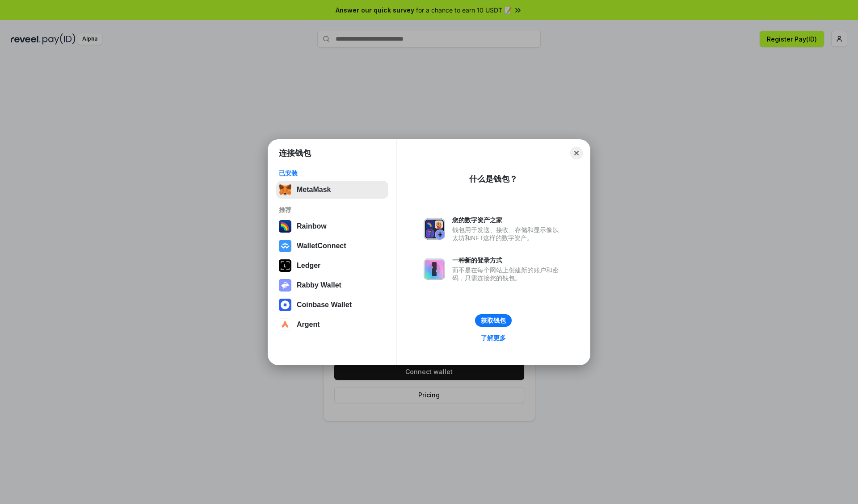 The image size is (858, 504). Describe the element at coordinates (332, 265) in the screenshot. I see `button: Ledger` at that location.